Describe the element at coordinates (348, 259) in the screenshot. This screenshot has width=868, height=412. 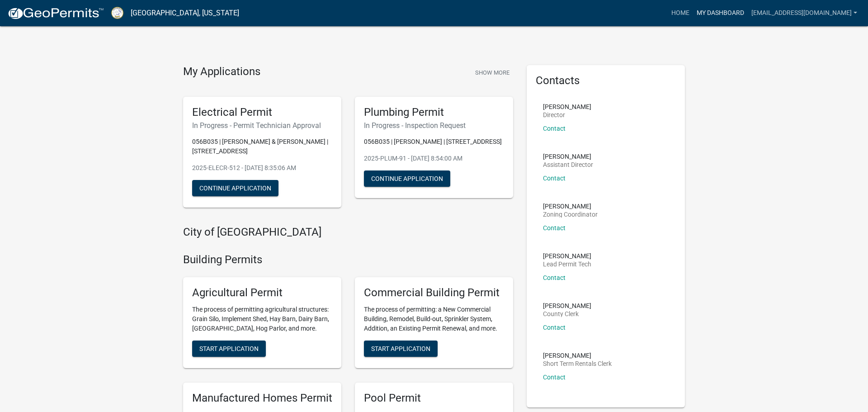
I see `h4: Building Permits` at that location.